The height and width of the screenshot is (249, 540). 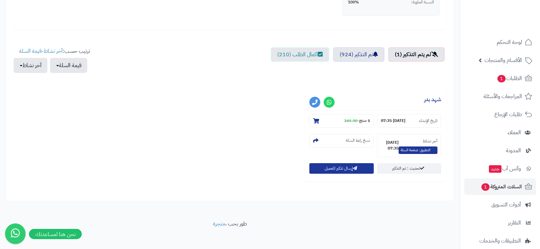 What do you see at coordinates (409, 168) in the screenshot?
I see `a: تحديث : تم التذكير` at bounding box center [409, 168].